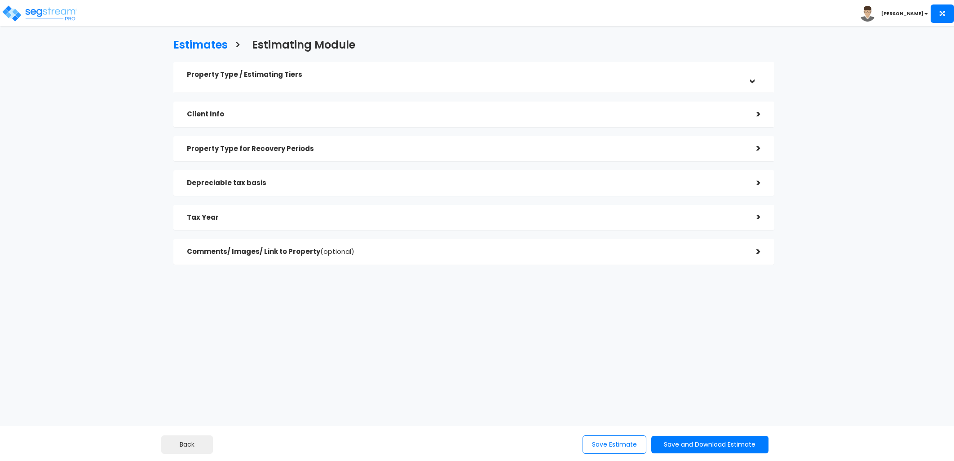 The height and width of the screenshot is (461, 954). Describe the element at coordinates (40, 13) in the screenshot. I see `img: logo_pro_r.png` at that location.